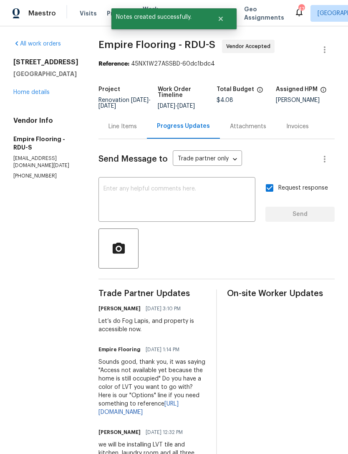 This screenshot has height=454, width=348. Describe the element at coordinates (123, 127) in the screenshot. I see `div: Line Items` at that location.